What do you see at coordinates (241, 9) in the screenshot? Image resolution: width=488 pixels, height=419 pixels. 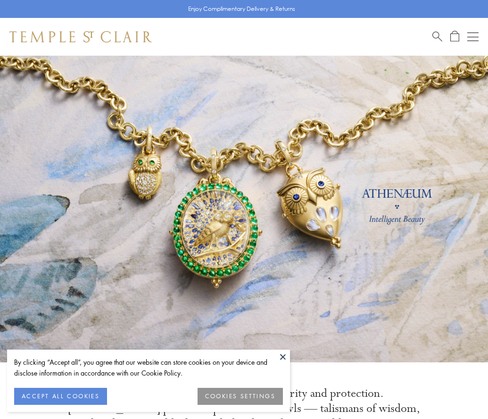 I see `p: Enjoy Complimentary Delivery & Returns` at bounding box center [241, 9].